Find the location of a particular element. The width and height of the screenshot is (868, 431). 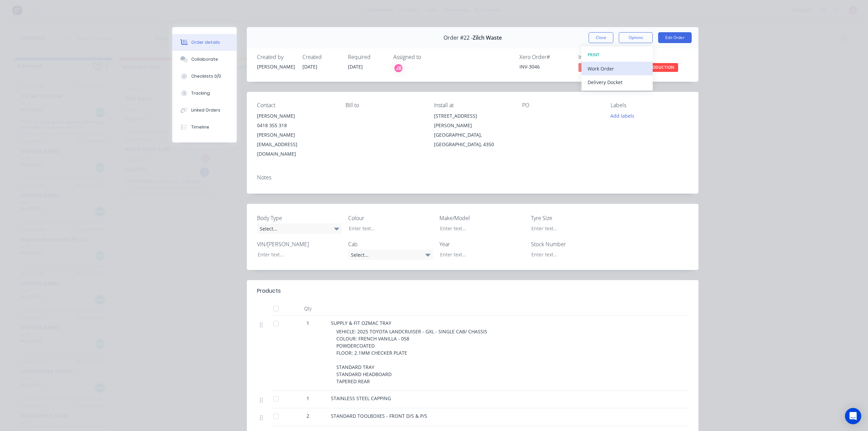

div: PRINT is located at coordinates (617, 55).